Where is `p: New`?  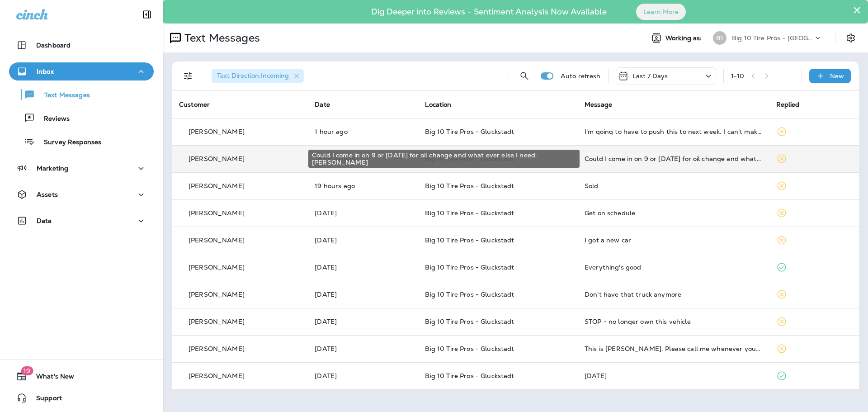 p: New is located at coordinates (837, 76).